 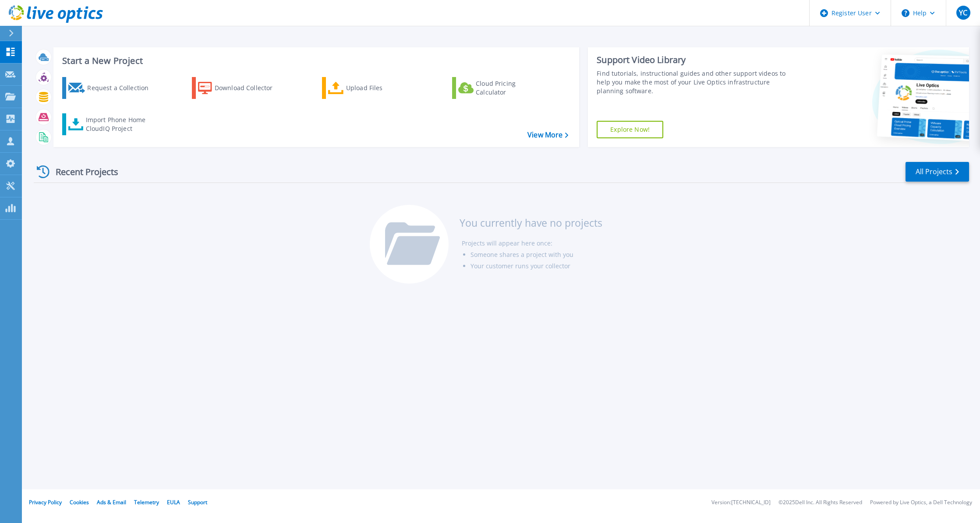 I want to click on a: Privacy Policy, so click(x=45, y=502).